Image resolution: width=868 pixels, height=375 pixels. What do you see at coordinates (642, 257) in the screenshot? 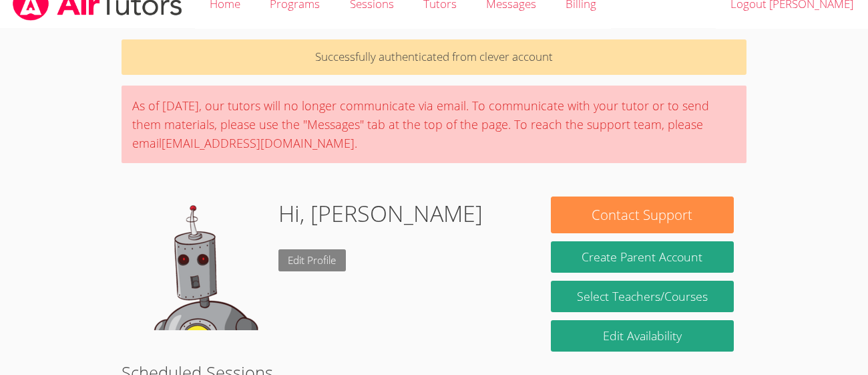
I see `button: Create Parent Account` at bounding box center [642, 257].